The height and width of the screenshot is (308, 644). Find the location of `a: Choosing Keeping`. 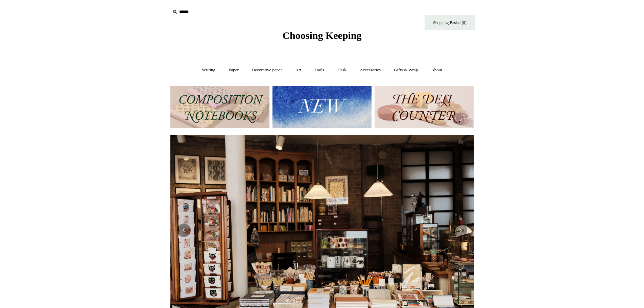

a: Choosing Keeping is located at coordinates (322, 37).